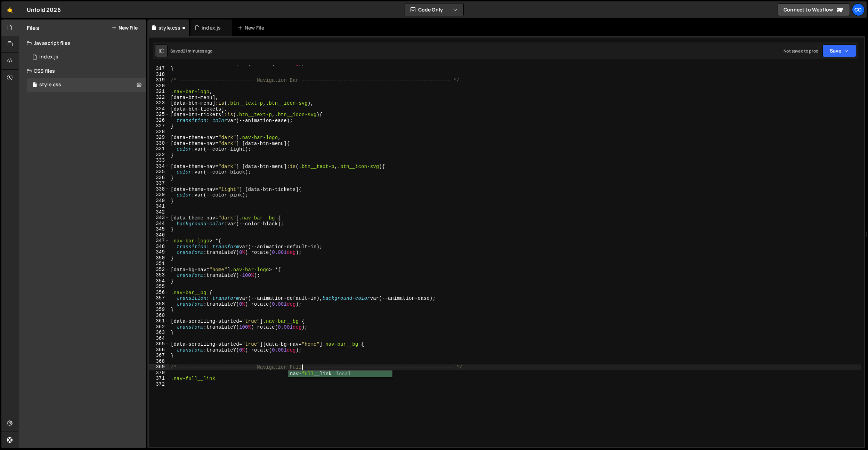 This screenshot has height=450, width=868. I want to click on div: 317, so click(159, 69).